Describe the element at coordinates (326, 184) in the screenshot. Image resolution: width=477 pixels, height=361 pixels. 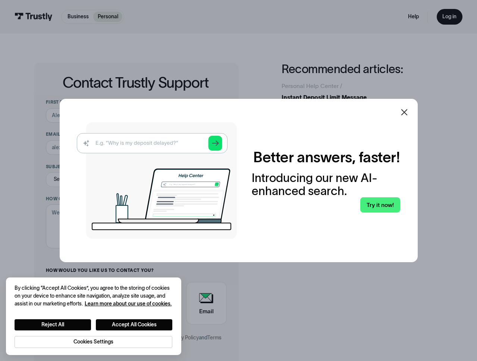
I see `div: Introducing our new AI-enhanced search.` at that location.